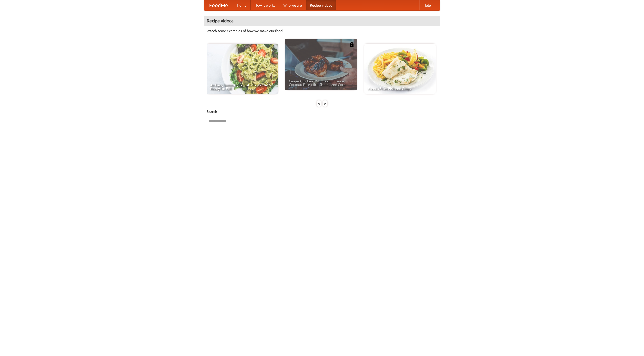  Describe the element at coordinates (242, 87) in the screenshot. I see `span: An Easy, Summery Tomato Pasta That's Ready for Fall` at that location.